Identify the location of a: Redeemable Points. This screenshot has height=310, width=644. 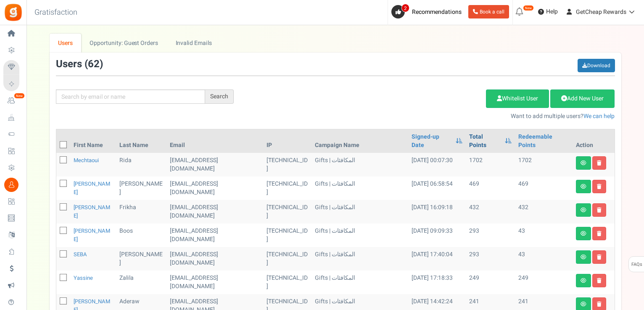
(544, 141).